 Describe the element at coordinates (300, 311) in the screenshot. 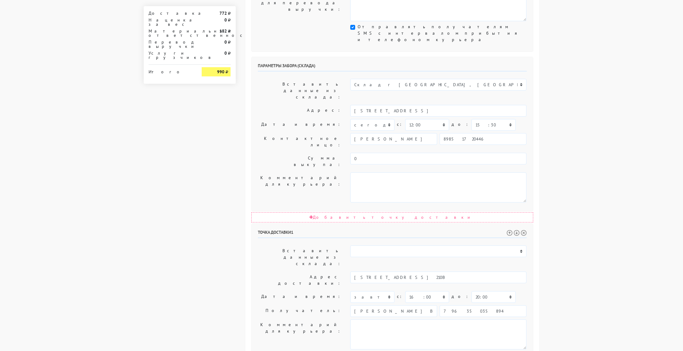

I see `label: Получатель:` at that location.